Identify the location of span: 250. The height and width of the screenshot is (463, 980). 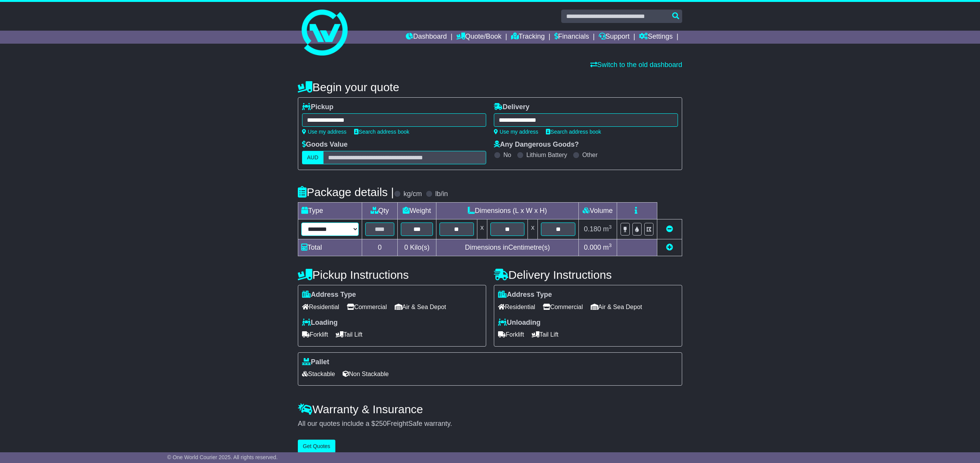
(381, 424).